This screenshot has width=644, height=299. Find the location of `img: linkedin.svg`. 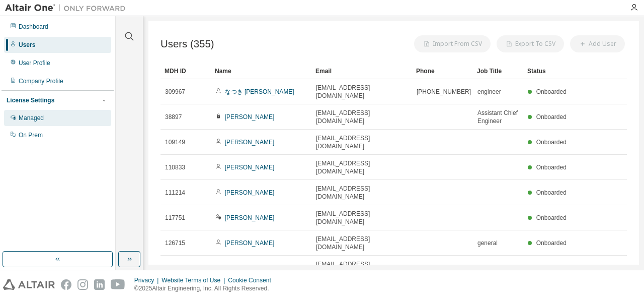

img: linkedin.svg is located at coordinates (99, 284).